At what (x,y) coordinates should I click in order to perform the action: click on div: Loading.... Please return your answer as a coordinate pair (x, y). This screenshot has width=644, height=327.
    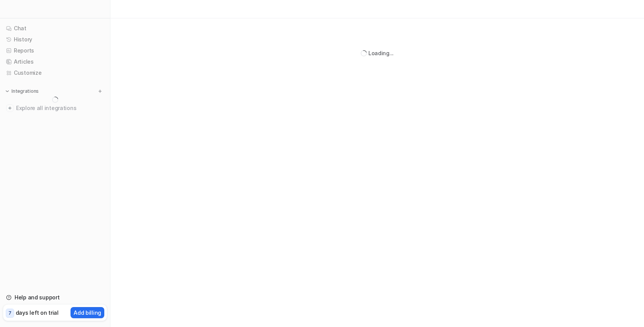
    Looking at the image, I should click on (381, 53).